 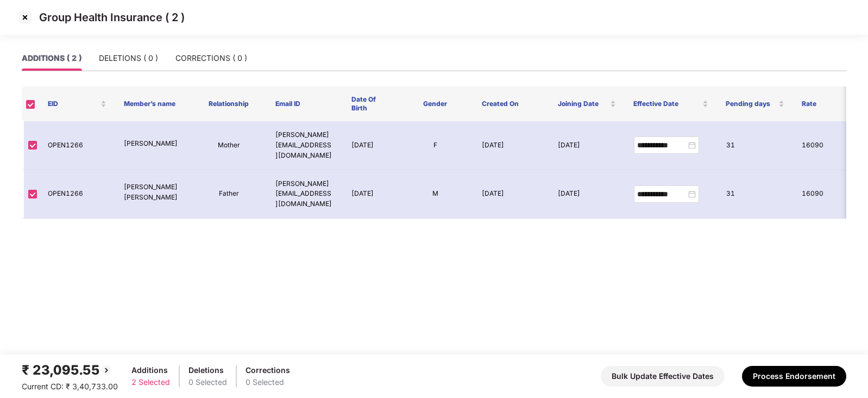 I want to click on div: Deletions, so click(x=207, y=370).